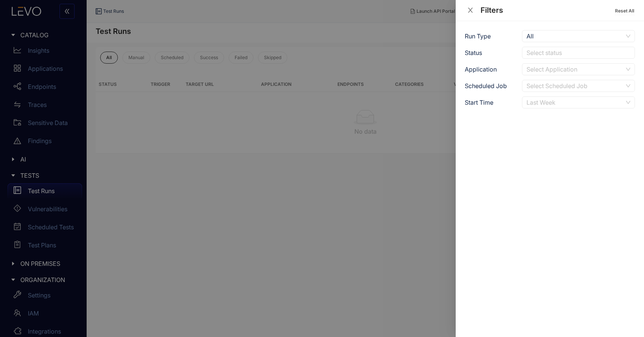 The height and width of the screenshot is (337, 644). What do you see at coordinates (474, 53) in the screenshot?
I see `label: Status` at bounding box center [474, 53].